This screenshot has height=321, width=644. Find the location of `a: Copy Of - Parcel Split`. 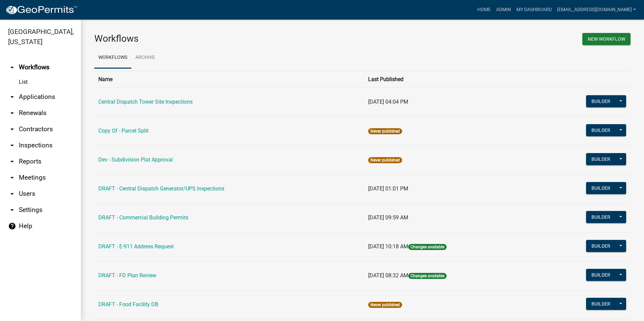

a: Copy Of - Parcel Split is located at coordinates (123, 130).